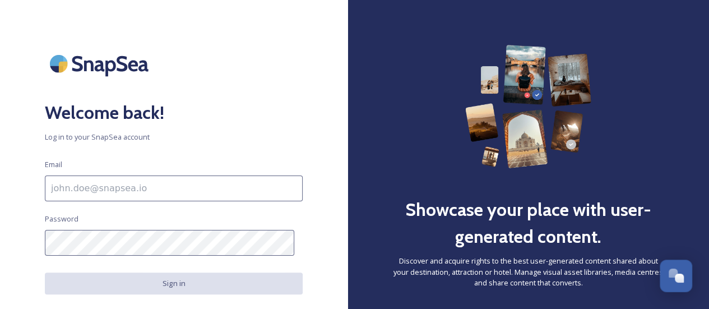 The height and width of the screenshot is (309, 709). I want to click on h2: Showcase your place with user-generated content., so click(528, 223).